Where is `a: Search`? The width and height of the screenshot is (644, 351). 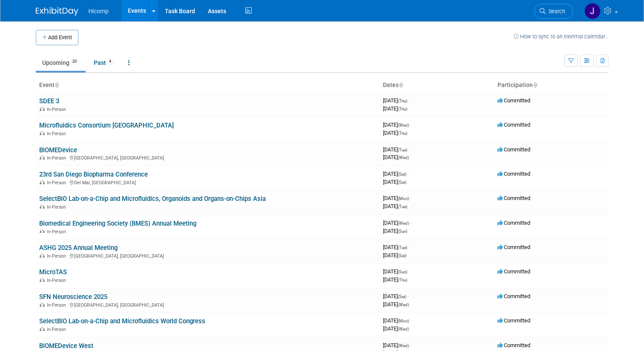 a: Search is located at coordinates (554, 11).